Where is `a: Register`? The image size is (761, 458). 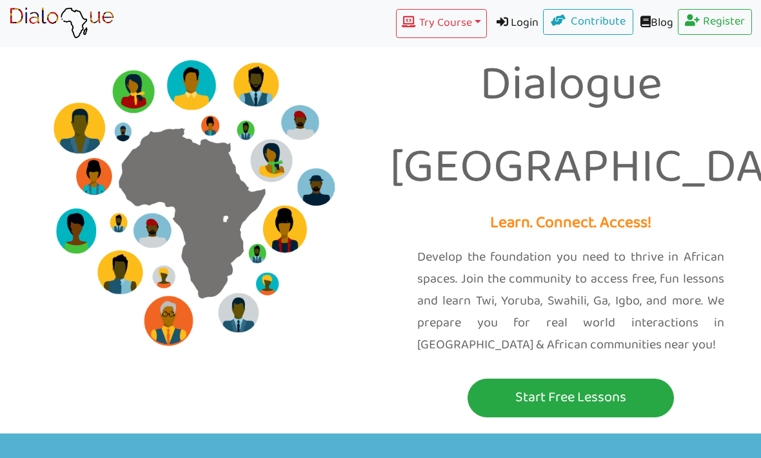 a: Register is located at coordinates (715, 22).